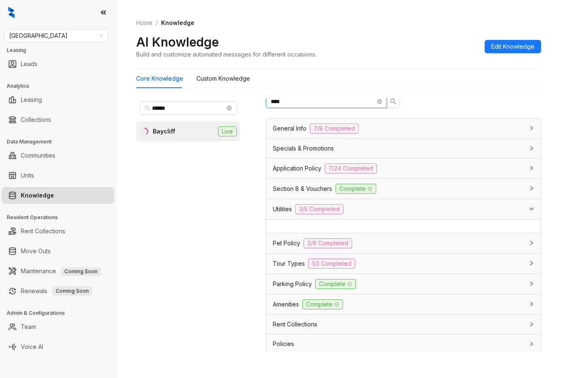  Describe the element at coordinates (178, 22) in the screenshot. I see `span: Knowledge` at that location.